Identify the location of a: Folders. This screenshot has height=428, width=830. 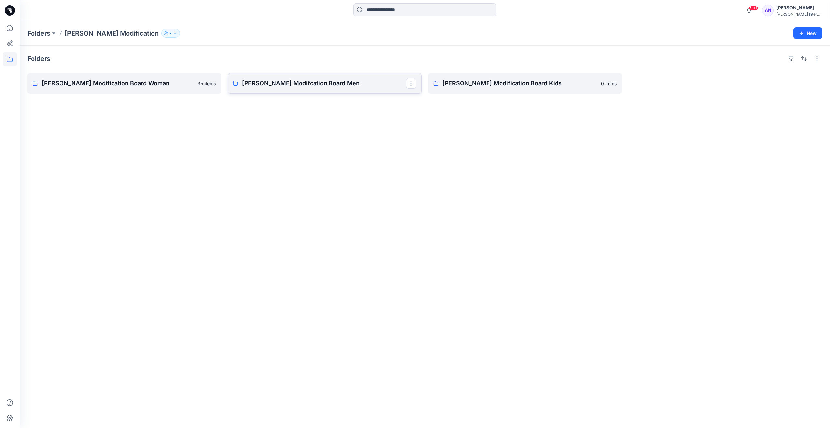
(39, 33).